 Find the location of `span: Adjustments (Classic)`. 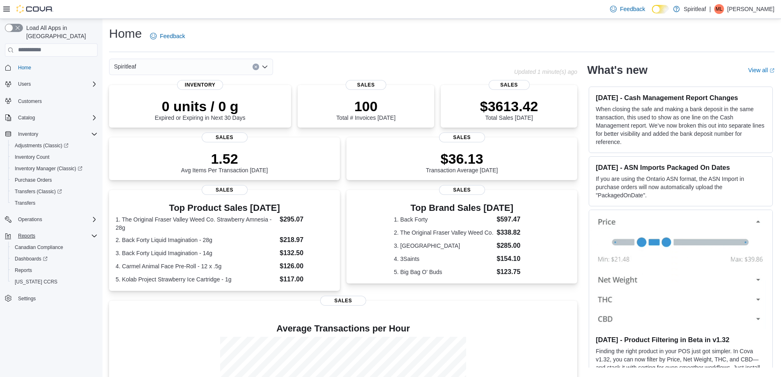

span: Adjustments (Classic) is located at coordinates (41, 145).